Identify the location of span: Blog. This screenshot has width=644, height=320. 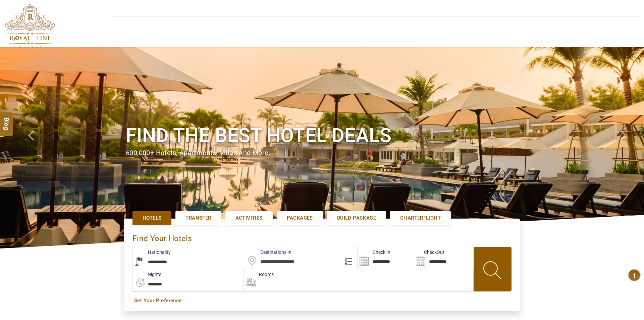
(7, 120).